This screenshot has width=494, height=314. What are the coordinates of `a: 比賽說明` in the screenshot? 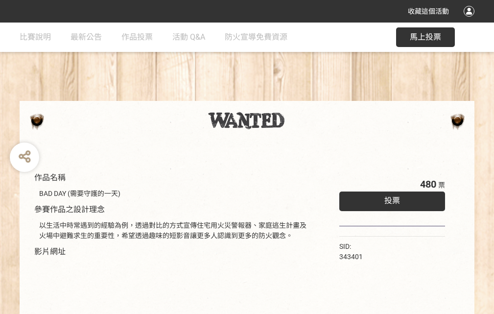 It's located at (35, 37).